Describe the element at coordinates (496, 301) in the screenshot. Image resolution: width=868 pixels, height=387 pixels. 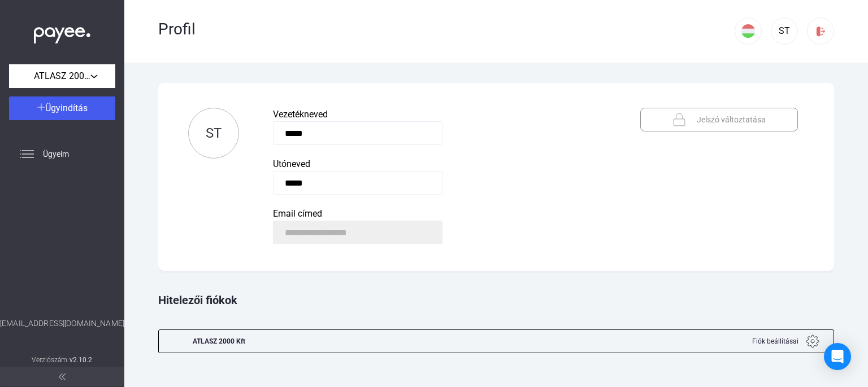
I see `div: Hitelezői fiókok` at that location.